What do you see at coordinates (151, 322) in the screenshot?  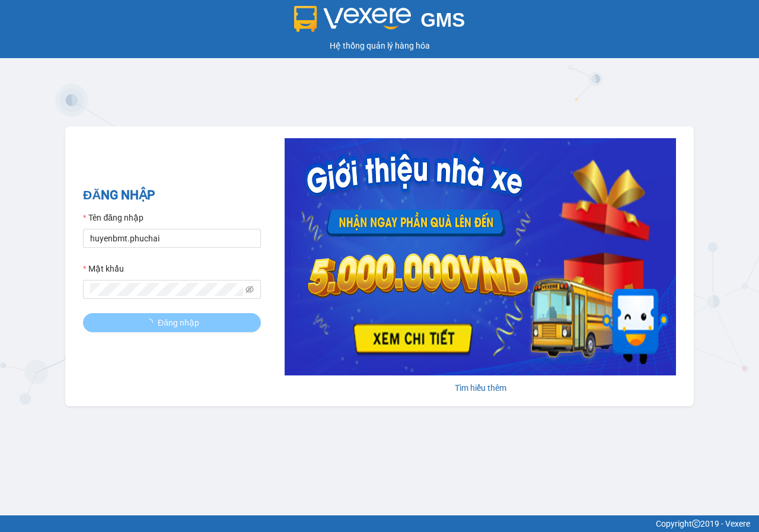 I see `span: loading` at bounding box center [151, 322].